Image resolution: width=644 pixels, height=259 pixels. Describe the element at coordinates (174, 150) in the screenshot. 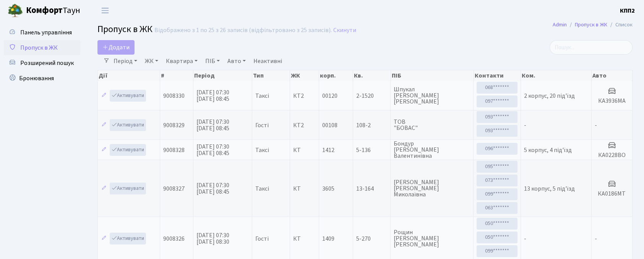

I see `span: 9008328` at that location.